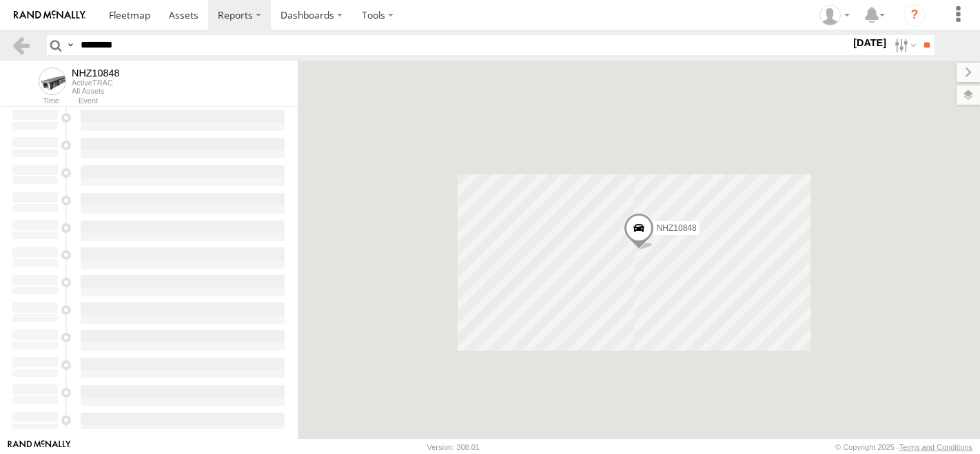 The image size is (980, 454). Describe the element at coordinates (96, 91) in the screenshot. I see `div: All Assets` at that location.